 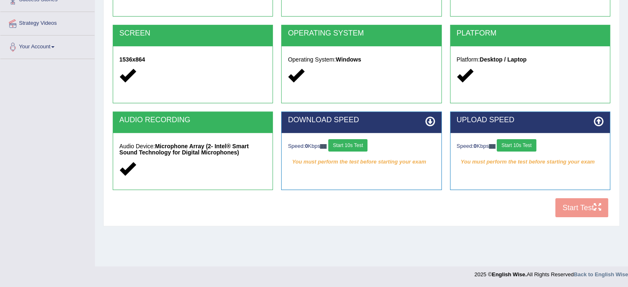 I want to click on strong: Microphone Array (2- Intel® Smart Sound Technology for Digital Microphones), so click(x=184, y=149).